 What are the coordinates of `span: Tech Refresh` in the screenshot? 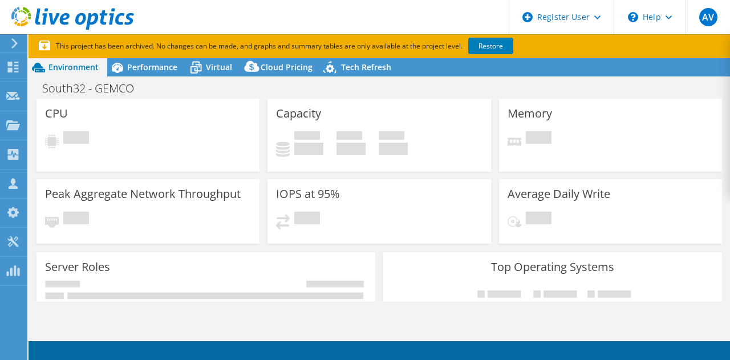 It's located at (366, 67).